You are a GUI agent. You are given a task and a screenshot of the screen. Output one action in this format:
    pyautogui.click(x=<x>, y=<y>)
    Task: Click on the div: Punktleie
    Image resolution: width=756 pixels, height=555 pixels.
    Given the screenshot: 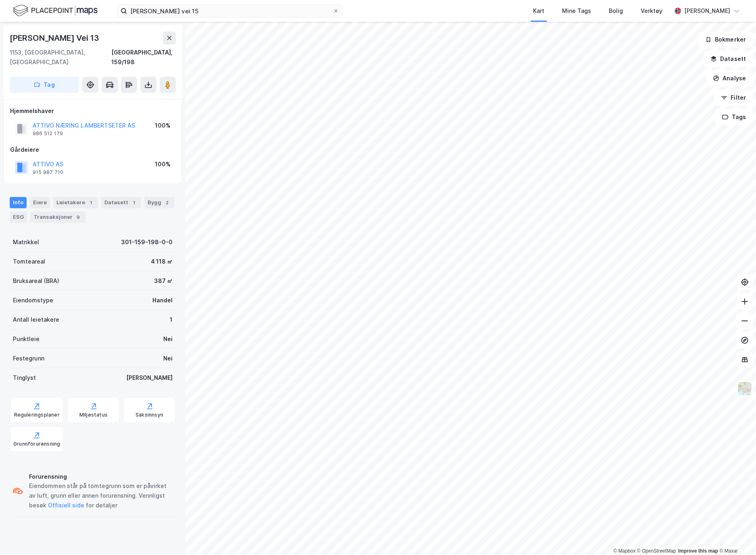 What is the action you would take?
    pyautogui.click(x=26, y=338)
    